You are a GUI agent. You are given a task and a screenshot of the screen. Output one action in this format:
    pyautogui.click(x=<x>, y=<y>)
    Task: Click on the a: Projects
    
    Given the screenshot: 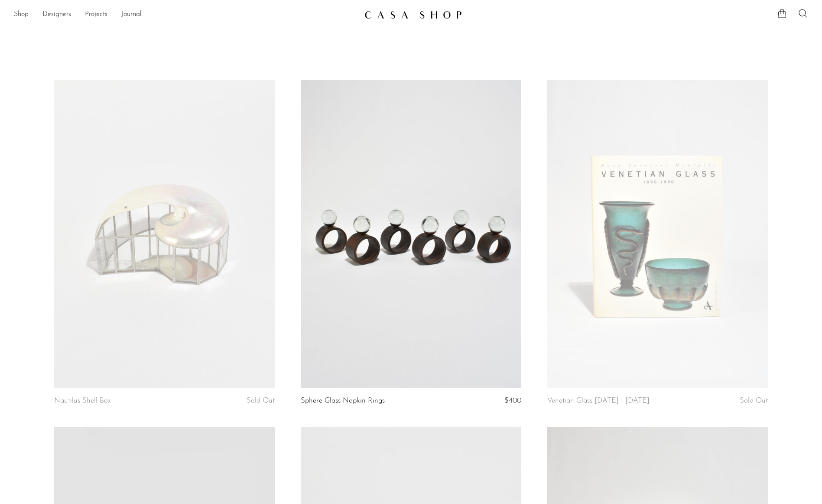 What is the action you would take?
    pyautogui.click(x=96, y=15)
    